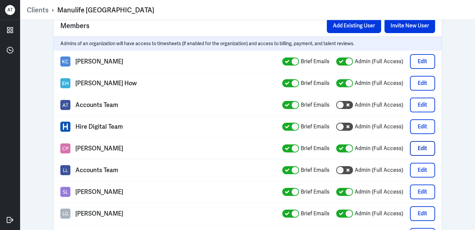  Describe the element at coordinates (38, 10) in the screenshot. I see `a: Clients` at that location.